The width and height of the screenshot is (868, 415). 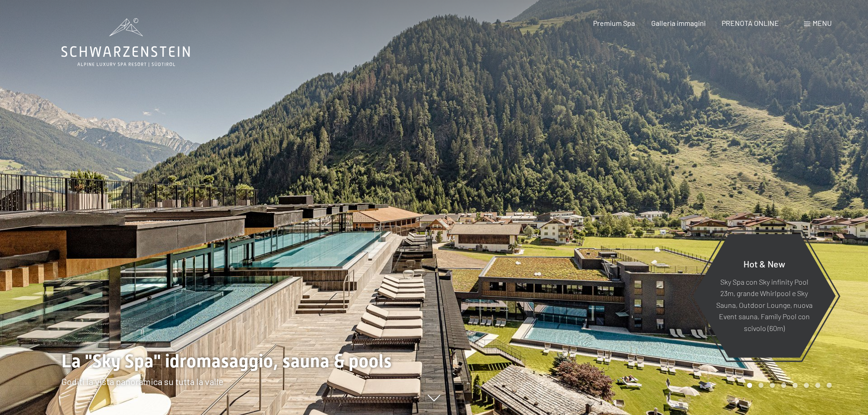 I want to click on a: Galleria immagini, so click(x=678, y=23).